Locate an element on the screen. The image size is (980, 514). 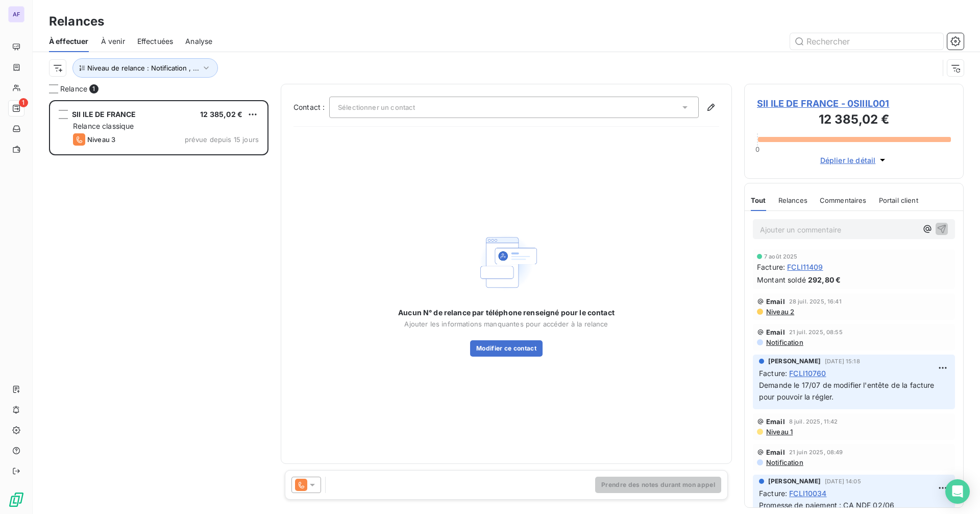
span: FCLI10760 is located at coordinates (807, 373).